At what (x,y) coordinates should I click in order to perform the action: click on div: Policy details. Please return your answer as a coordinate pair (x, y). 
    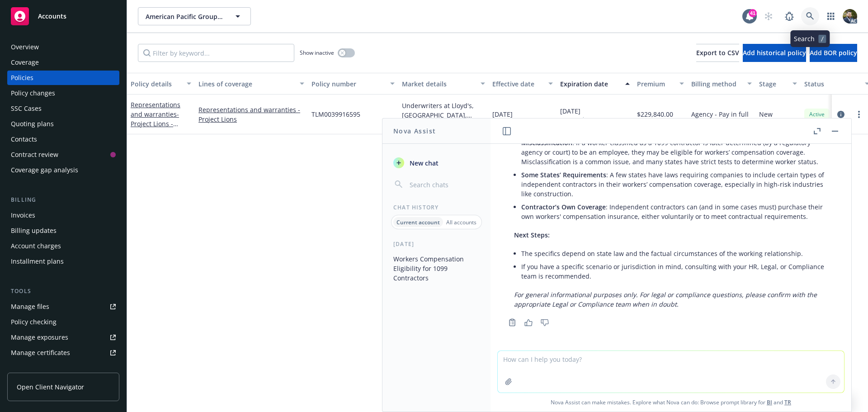
    Looking at the image, I should click on (156, 84).